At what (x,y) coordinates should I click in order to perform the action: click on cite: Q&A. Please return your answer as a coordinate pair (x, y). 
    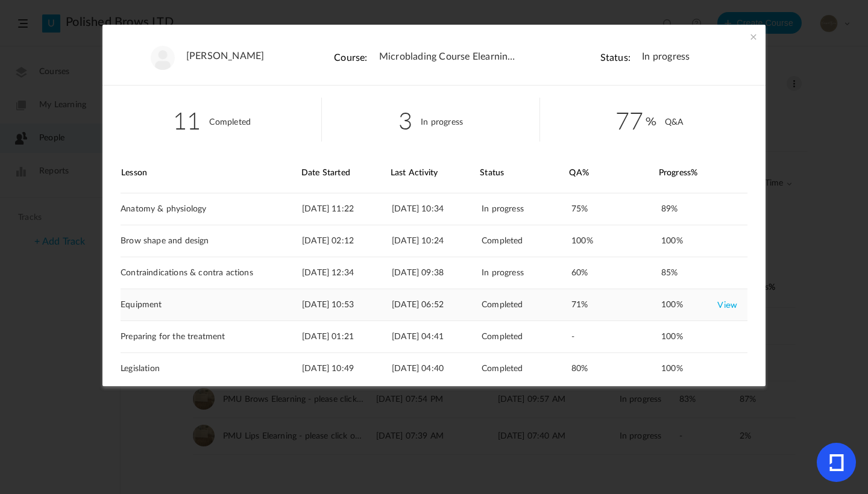
    Looking at the image, I should click on (674, 122).